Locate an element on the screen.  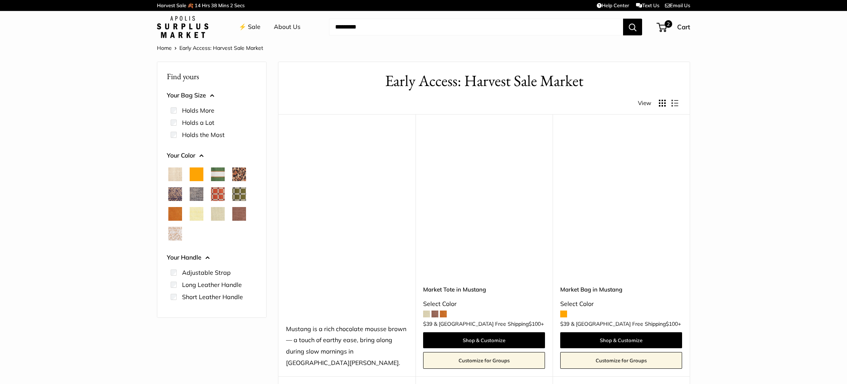
div: Mustang is a rich chocolate mousse brown — a touch of earthy ease, bring along during slow mornin... is located at coordinates (347, 346).